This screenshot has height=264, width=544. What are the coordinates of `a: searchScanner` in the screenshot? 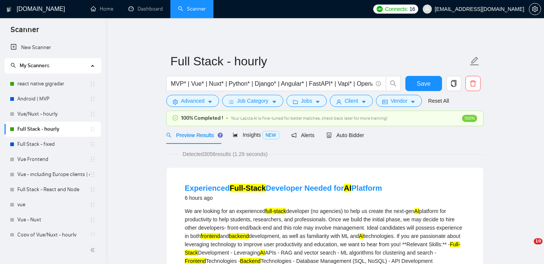 It's located at (192, 9).